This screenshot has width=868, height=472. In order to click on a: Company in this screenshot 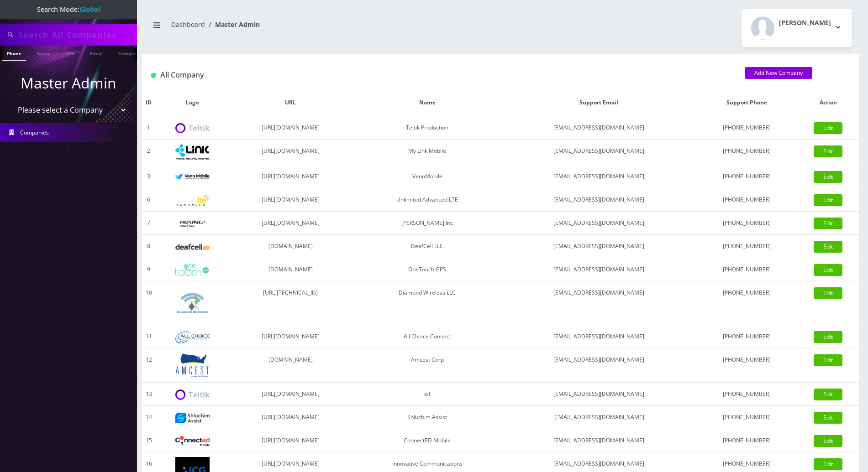, I will do `click(129, 52)`.